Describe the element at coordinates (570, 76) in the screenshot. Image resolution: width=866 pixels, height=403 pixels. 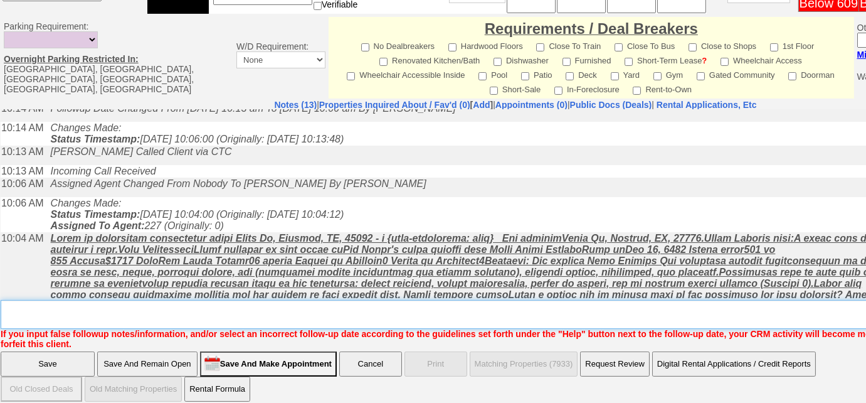
I see `input: Deck` at that location.